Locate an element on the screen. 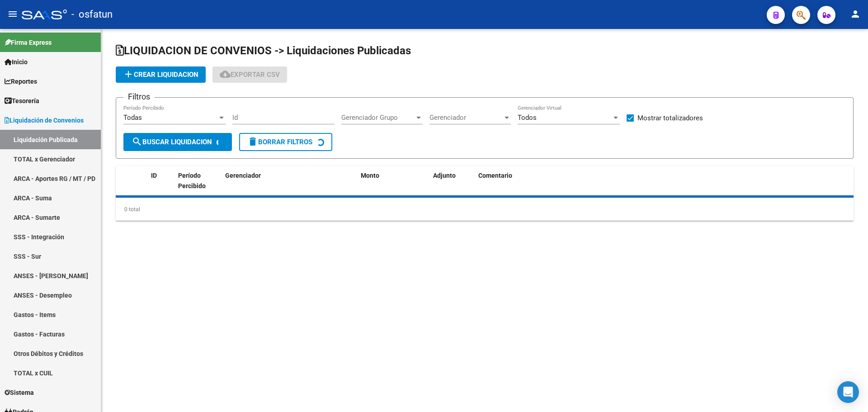  span: Reportes is located at coordinates (21, 81).